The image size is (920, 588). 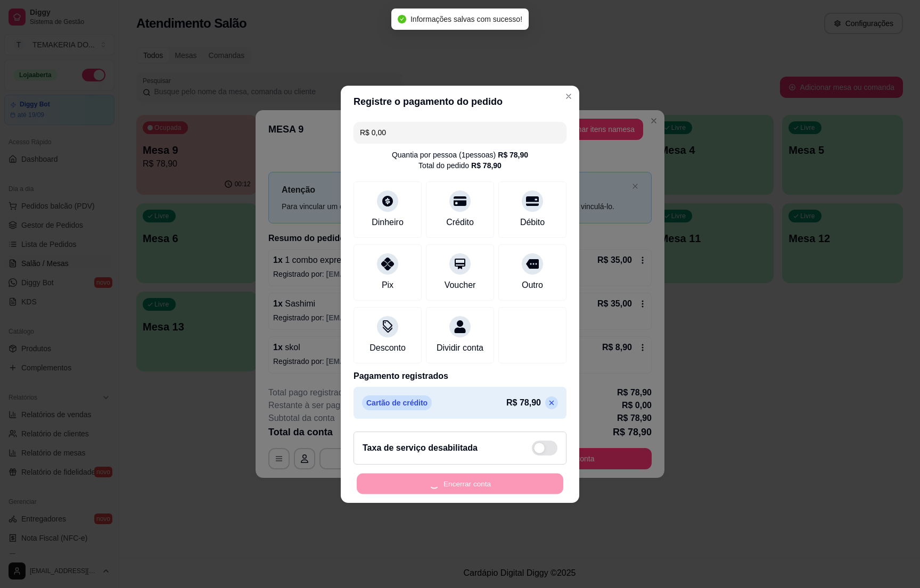 I want to click on h2: Taxa de serviço desabilitada, so click(x=420, y=448).